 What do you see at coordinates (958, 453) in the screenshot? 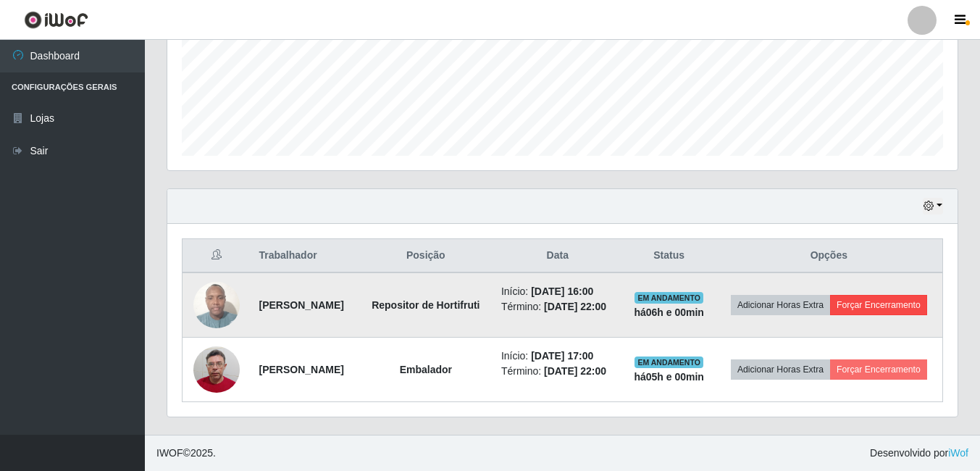
I see `a: iWof` at bounding box center [958, 453].